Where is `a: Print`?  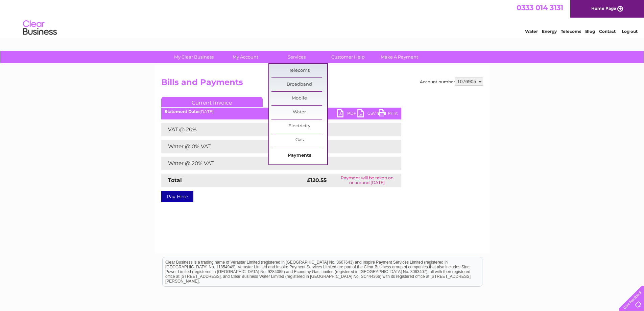 a: Print is located at coordinates (388, 114).